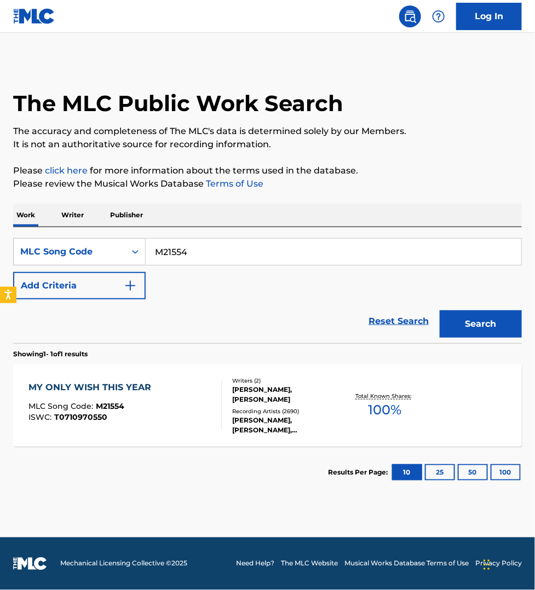  I want to click on button: 10, so click(407, 473).